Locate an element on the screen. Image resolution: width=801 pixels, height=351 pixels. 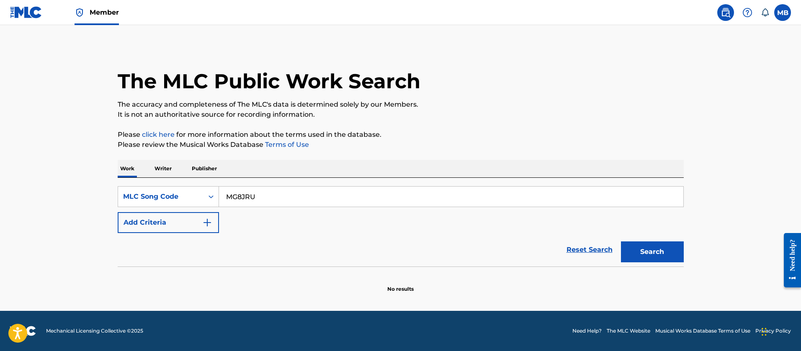
div: MLC Song Code is located at coordinates (161, 197).